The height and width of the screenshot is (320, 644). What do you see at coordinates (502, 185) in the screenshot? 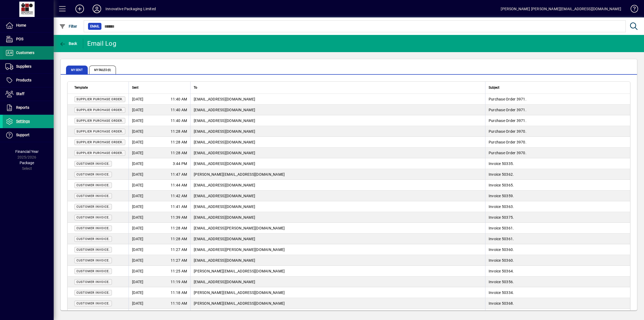
I see `span: Invoice 50365.` at bounding box center [502, 185].